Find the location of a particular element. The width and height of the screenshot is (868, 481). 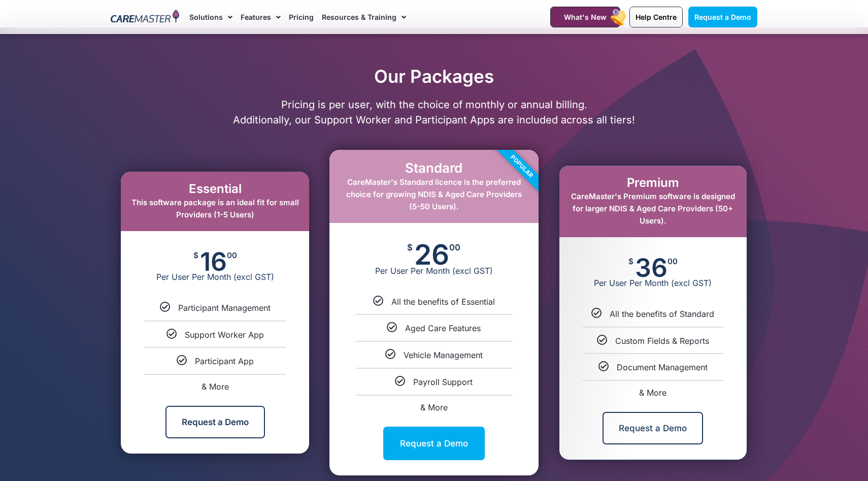

span: CareMaster's Standard licence is the preferred choice for growing NDIS & Aged Care Providers (5-5... is located at coordinates (434, 194).